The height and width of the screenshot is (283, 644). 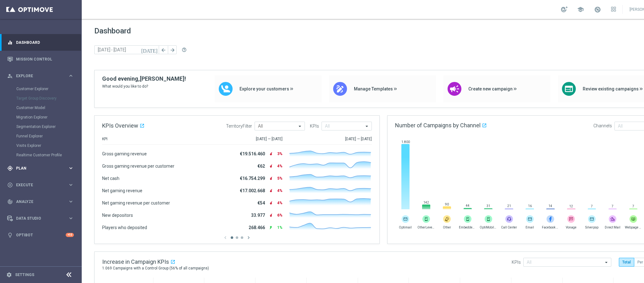 I want to click on div: Optibot, so click(x=41, y=235).